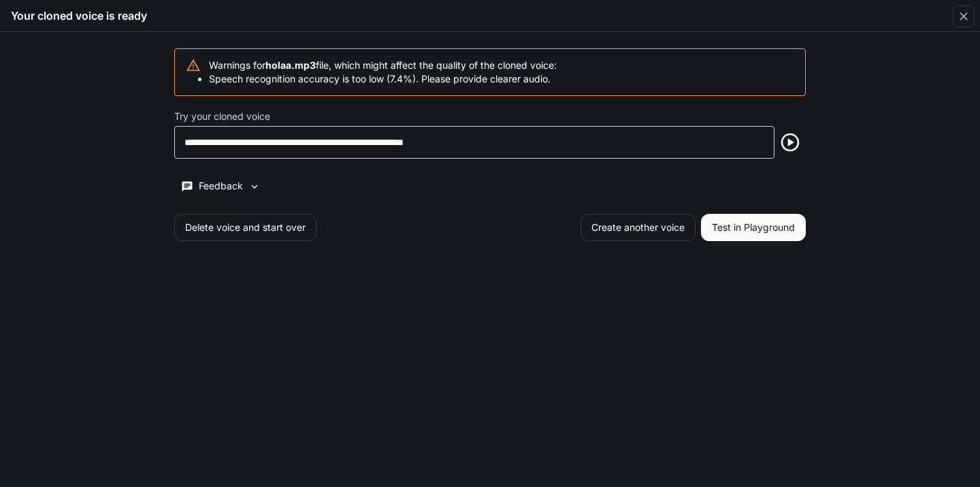  What do you see at coordinates (290, 65) in the screenshot?
I see `b: holaa.mp3` at bounding box center [290, 65].